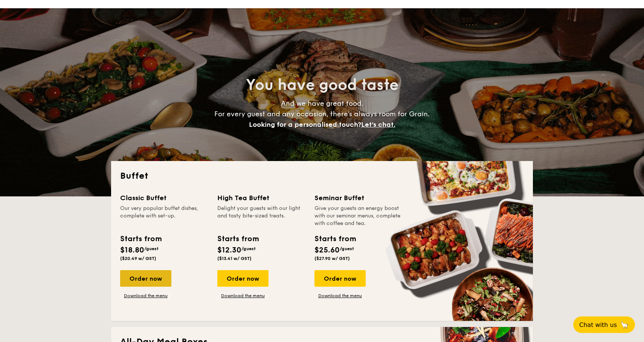  I want to click on span: Looking for a personalised touch?, so click(305, 125).